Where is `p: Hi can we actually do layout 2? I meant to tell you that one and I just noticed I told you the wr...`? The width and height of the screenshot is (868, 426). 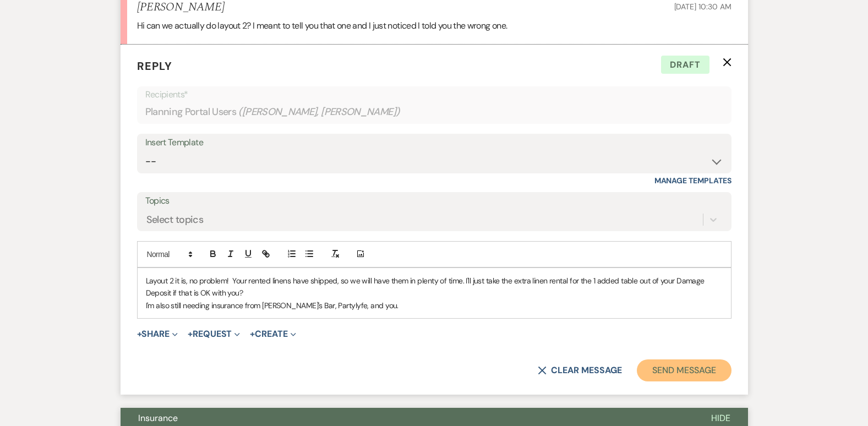 p: Hi can we actually do layout 2? I meant to tell you that one and I just noticed I told you the wr... is located at coordinates (435, 26).